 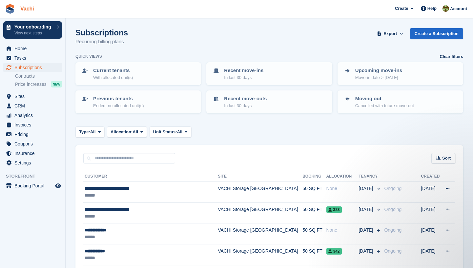 What do you see at coordinates (379, 71) in the screenshot?
I see `p: Upcoming move-ins` at bounding box center [379, 71].